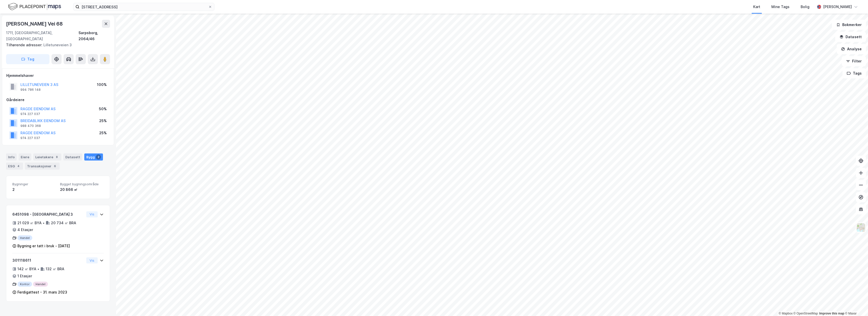 This screenshot has width=868, height=316. I want to click on button: Datasett, so click(850, 37).